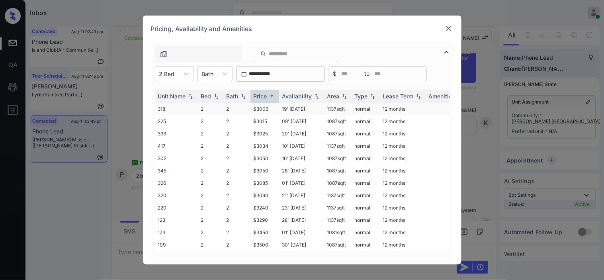 The height and width of the screenshot is (280, 604). I want to click on td: 173, so click(176, 232).